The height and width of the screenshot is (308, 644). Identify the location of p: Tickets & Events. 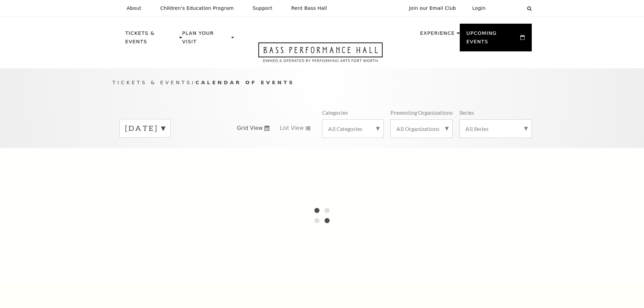
(151, 39).